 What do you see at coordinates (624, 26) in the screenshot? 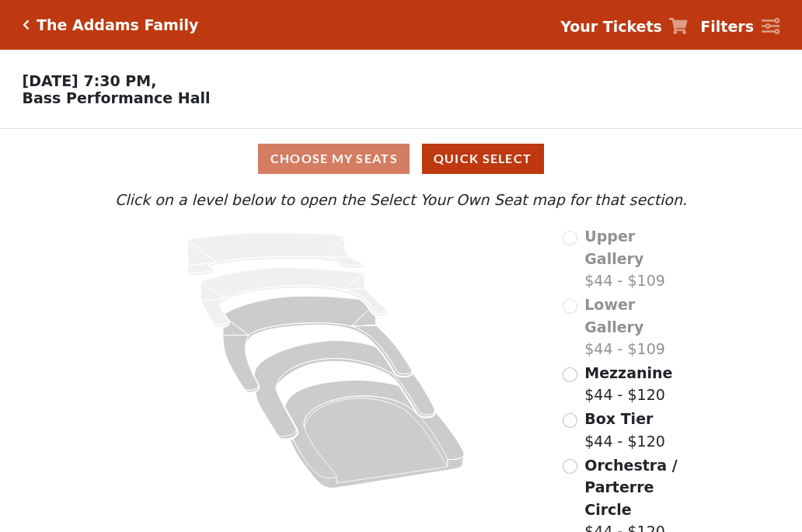
I see `a: Your Tickets` at bounding box center [624, 26].